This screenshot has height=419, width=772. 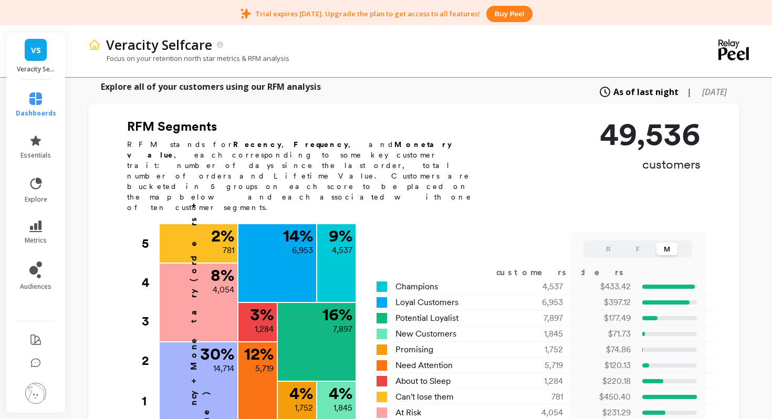 I want to click on p: $433.42, so click(x=605, y=287).